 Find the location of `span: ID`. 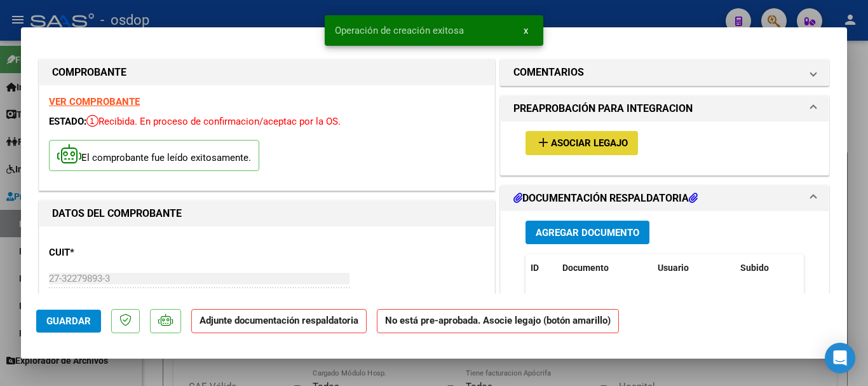

span: ID is located at coordinates (534, 267).